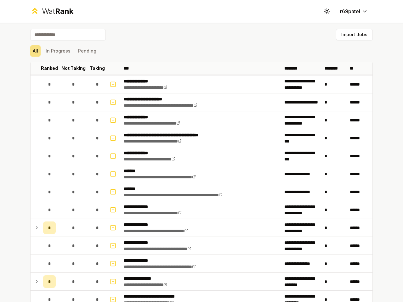  What do you see at coordinates (35, 51) in the screenshot?
I see `button: All` at bounding box center [35, 51].